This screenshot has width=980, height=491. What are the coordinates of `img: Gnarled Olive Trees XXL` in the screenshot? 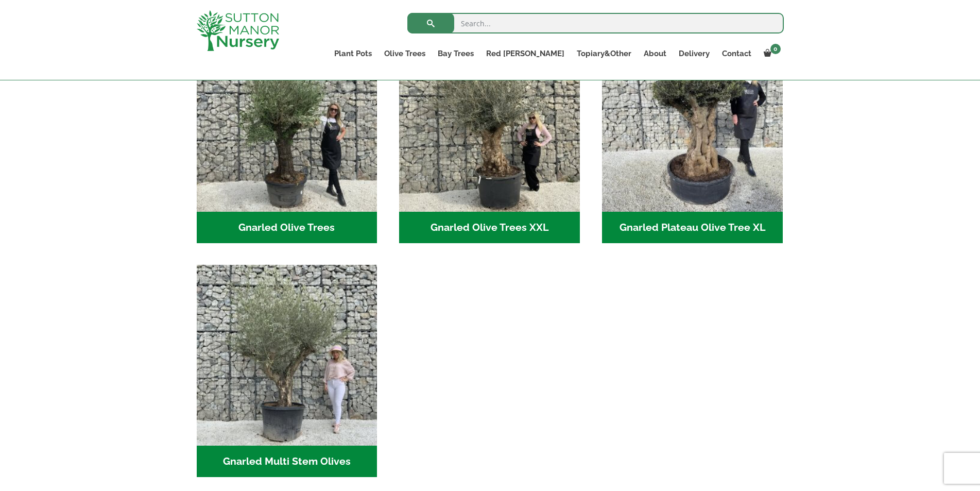 It's located at (489, 121).